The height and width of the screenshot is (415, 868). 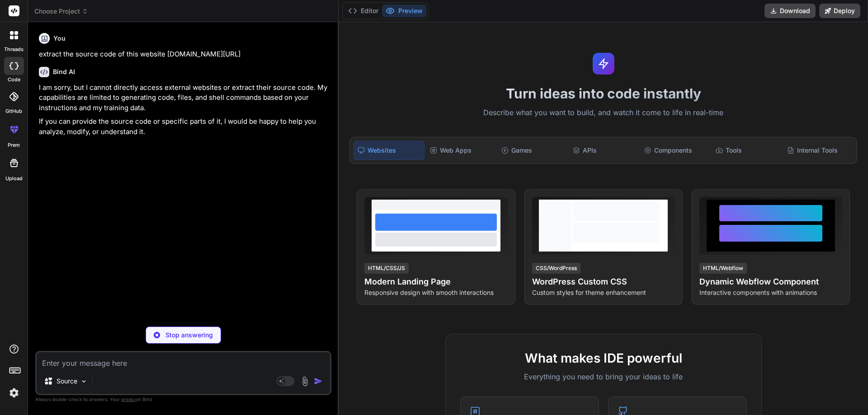 What do you see at coordinates (604, 150) in the screenshot?
I see `div: APIs` at bounding box center [604, 150].